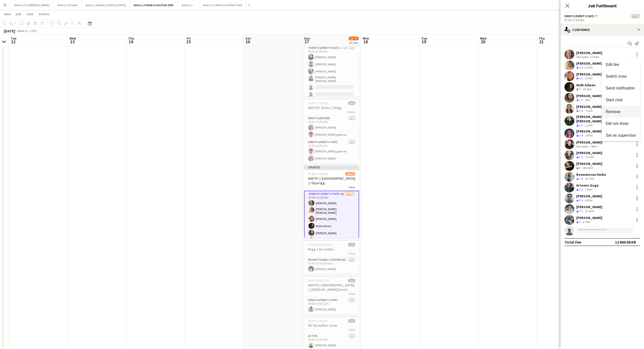  I want to click on span: Set as supervisor, so click(621, 135).